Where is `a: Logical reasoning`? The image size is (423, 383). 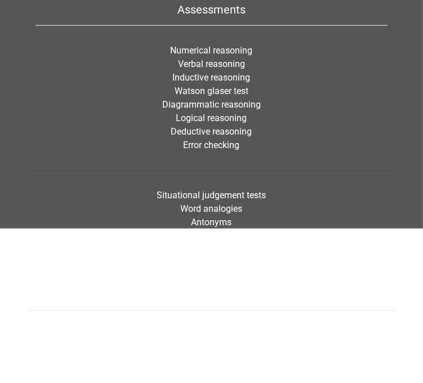 a: Logical reasoning is located at coordinates (212, 118).